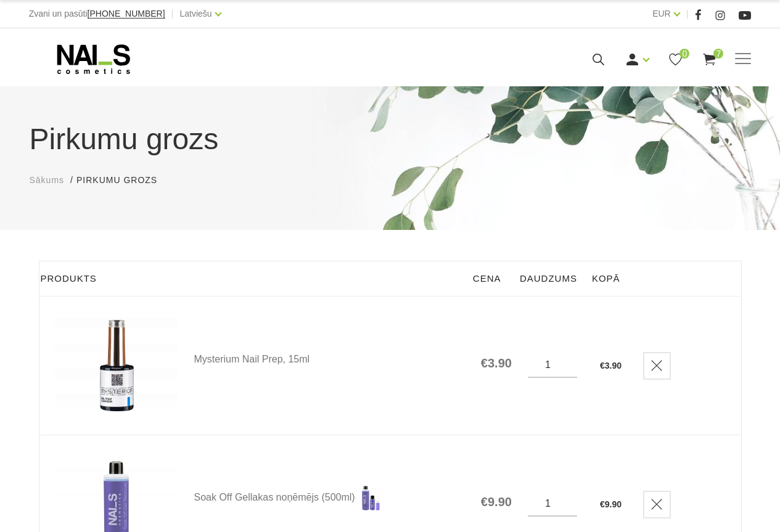 The width and height of the screenshot is (780, 532). I want to click on th: Produkts, so click(252, 279).